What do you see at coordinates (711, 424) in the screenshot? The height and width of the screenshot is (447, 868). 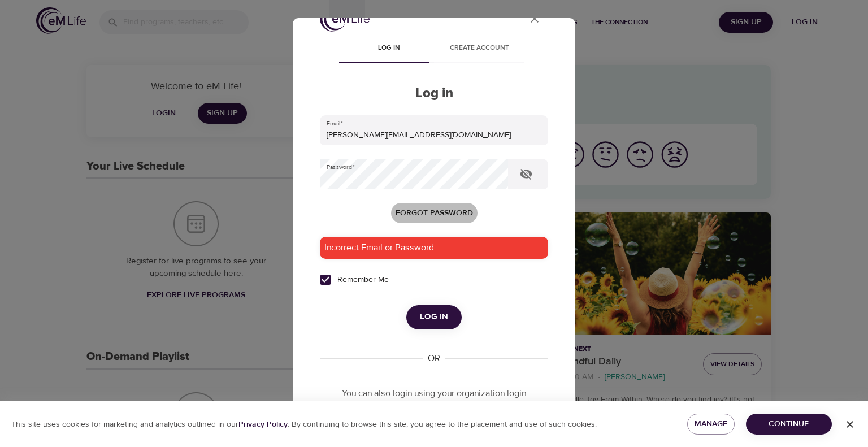 I see `span: Manage` at bounding box center [711, 424].